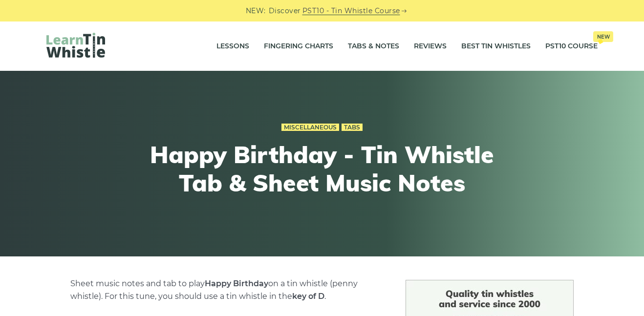 This screenshot has height=316, width=644. Describe the element at coordinates (352, 127) in the screenshot. I see `a: Tabs` at that location.